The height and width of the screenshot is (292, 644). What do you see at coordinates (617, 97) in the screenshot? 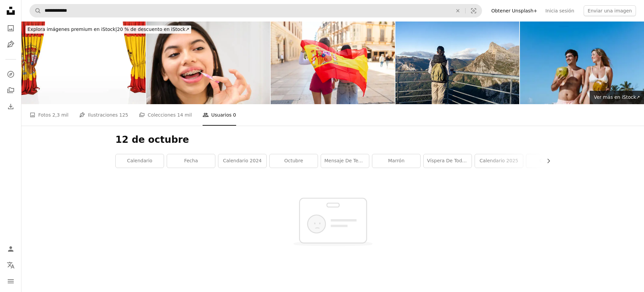
I see `a: Ver más en iStock↗` at bounding box center [617, 97].